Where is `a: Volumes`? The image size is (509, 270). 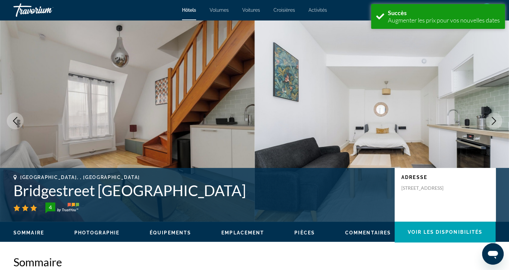 a: Volumes is located at coordinates (219, 10).